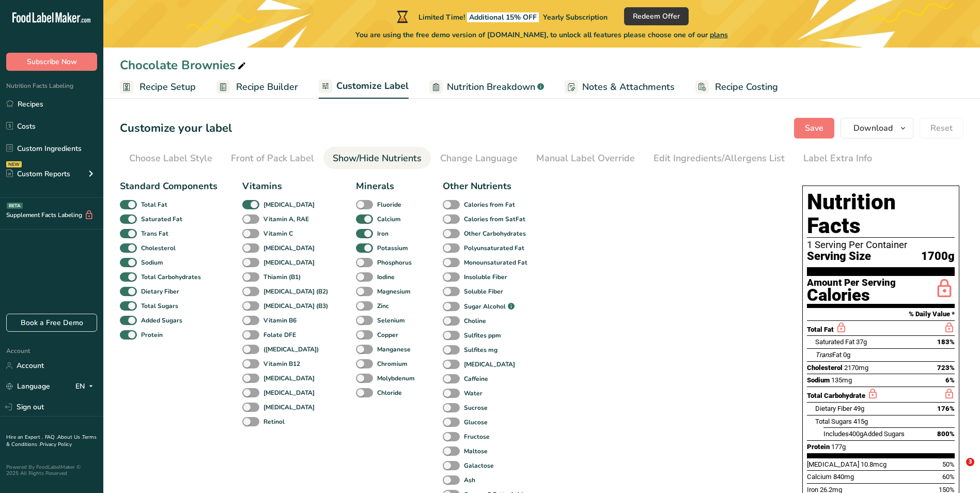 The image size is (980, 493). What do you see at coordinates (383, 234) in the screenshot?
I see `b: Iron` at bounding box center [383, 234].